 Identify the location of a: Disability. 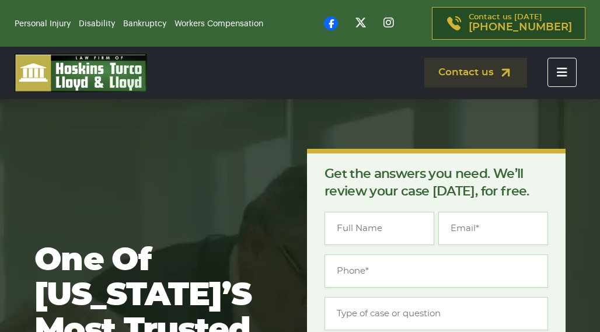
(97, 24).